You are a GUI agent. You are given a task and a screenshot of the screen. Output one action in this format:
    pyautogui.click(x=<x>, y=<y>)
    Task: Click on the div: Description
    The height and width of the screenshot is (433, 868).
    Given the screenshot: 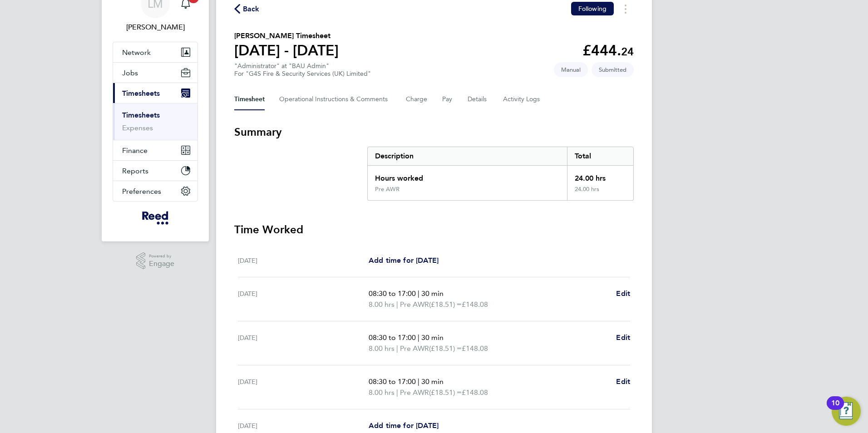 What is the action you would take?
    pyautogui.click(x=467, y=156)
    